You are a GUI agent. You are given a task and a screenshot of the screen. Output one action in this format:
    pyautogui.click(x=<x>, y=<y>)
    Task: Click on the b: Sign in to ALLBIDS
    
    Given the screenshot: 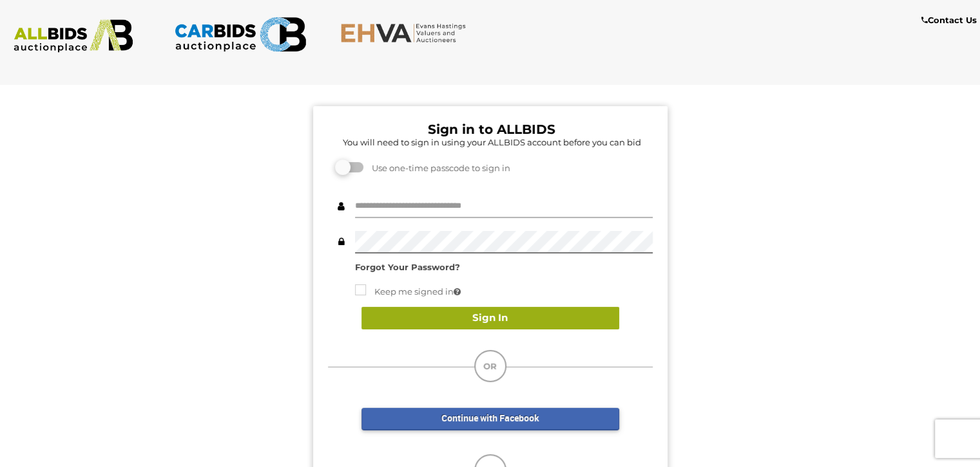 What is the action you would take?
    pyautogui.click(x=491, y=129)
    